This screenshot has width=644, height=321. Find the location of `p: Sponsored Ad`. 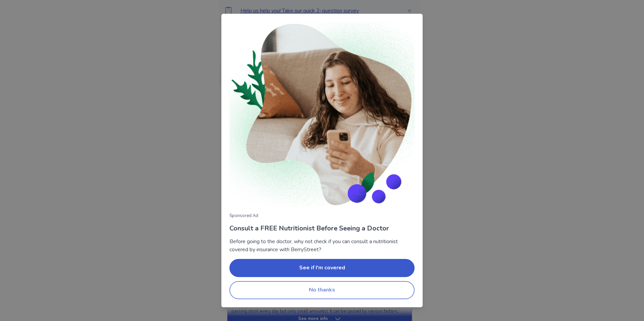

p: Sponsored Ad is located at coordinates (322, 216).